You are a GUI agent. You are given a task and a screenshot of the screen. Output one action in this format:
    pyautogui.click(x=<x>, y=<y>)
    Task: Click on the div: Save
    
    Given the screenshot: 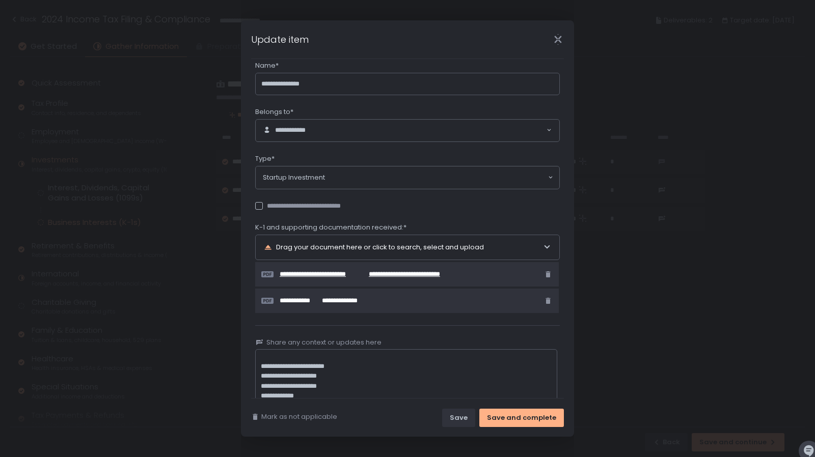 What is the action you would take?
    pyautogui.click(x=458, y=418)
    